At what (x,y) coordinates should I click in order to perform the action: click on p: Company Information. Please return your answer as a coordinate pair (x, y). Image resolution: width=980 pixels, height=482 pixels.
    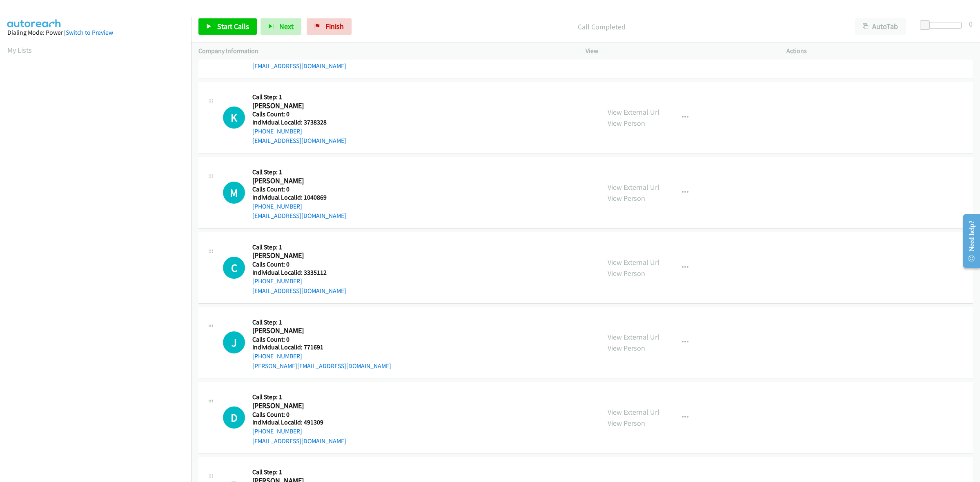
    Looking at the image, I should click on (385, 51).